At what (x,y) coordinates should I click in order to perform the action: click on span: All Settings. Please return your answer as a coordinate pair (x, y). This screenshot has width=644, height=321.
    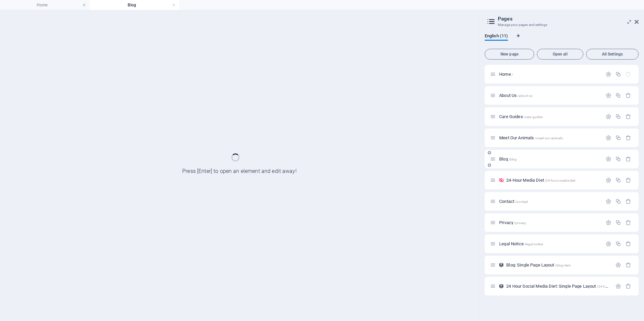
    Looking at the image, I should click on (612, 54).